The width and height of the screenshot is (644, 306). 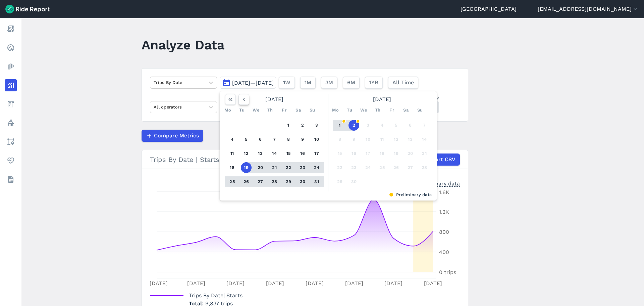 What do you see at coordinates (374, 83) in the screenshot?
I see `button: 1YR` at bounding box center [374, 83].